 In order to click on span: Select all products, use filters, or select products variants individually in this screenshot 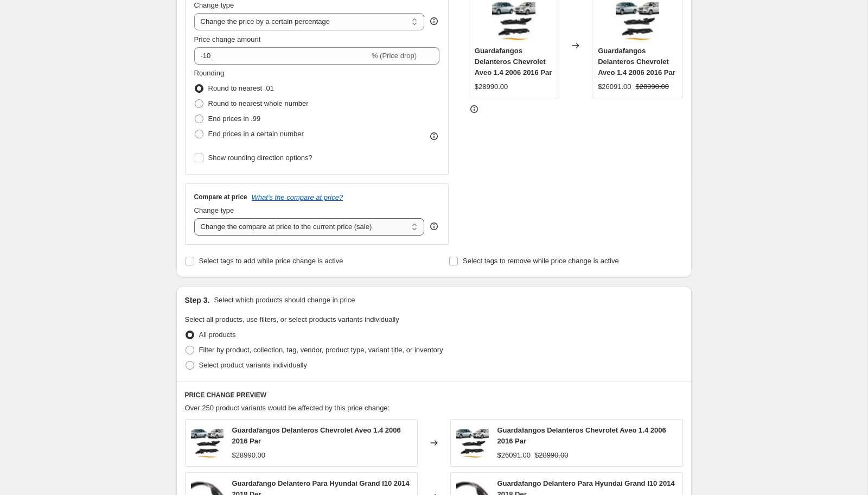, I will do `click(292, 319)`.